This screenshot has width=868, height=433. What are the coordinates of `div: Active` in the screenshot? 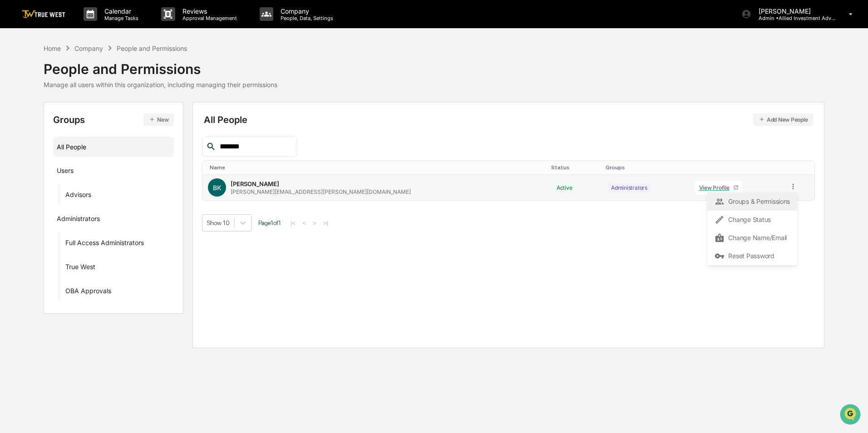 It's located at (564, 188).